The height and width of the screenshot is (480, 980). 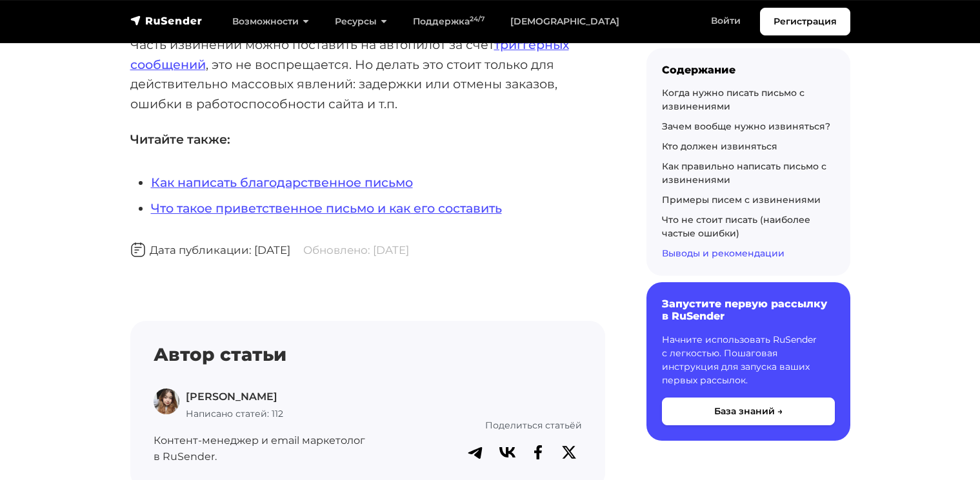 I want to click on sup: 24/7, so click(x=477, y=19).